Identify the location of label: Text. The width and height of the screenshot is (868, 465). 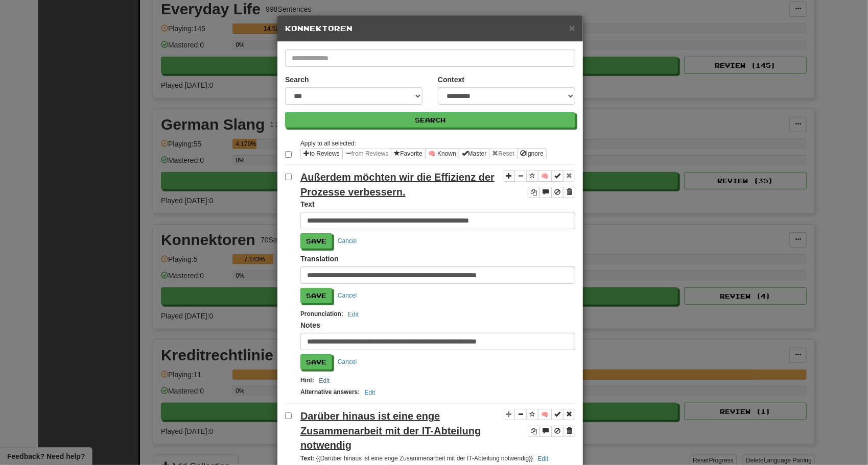
(308, 204).